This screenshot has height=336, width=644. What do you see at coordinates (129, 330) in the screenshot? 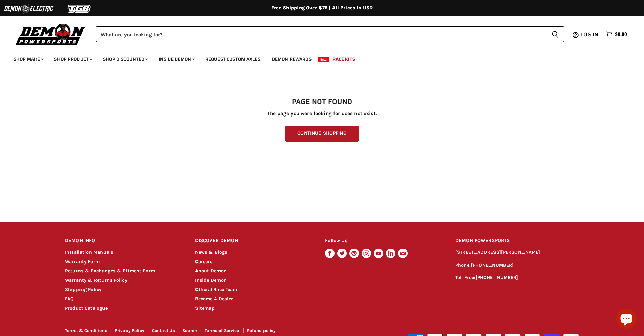
I see `a: Privacy Policy` at bounding box center [129, 330].